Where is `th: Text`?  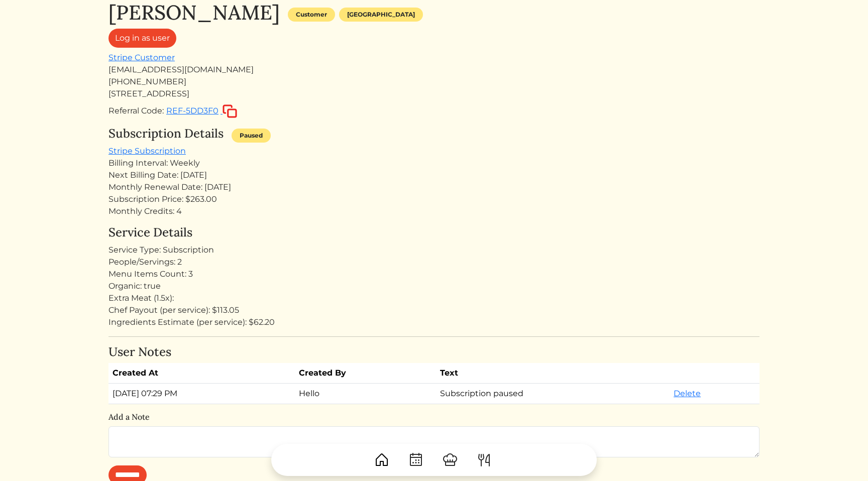
th: Text is located at coordinates (552, 373).